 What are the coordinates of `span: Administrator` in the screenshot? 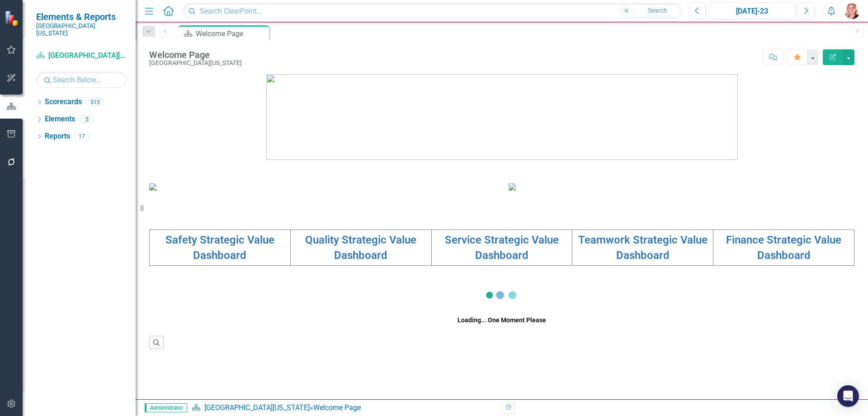 It's located at (166, 408).